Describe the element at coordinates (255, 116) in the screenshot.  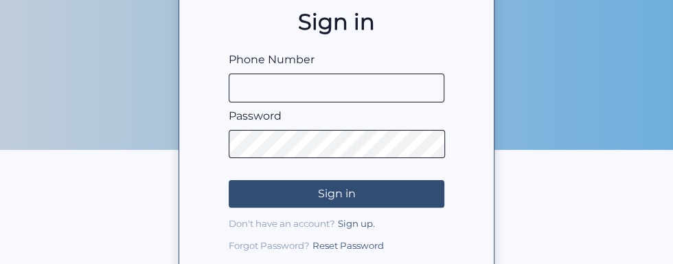
I see `label: Password` at that location.